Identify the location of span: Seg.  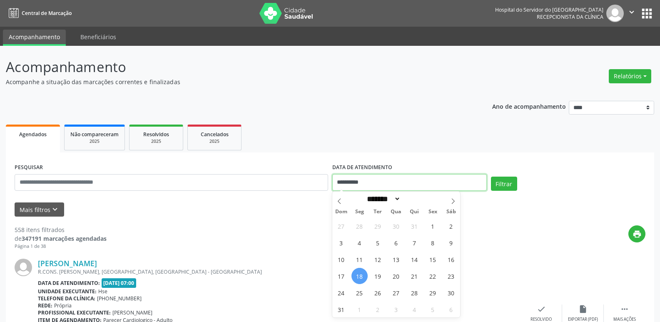
(359, 211).